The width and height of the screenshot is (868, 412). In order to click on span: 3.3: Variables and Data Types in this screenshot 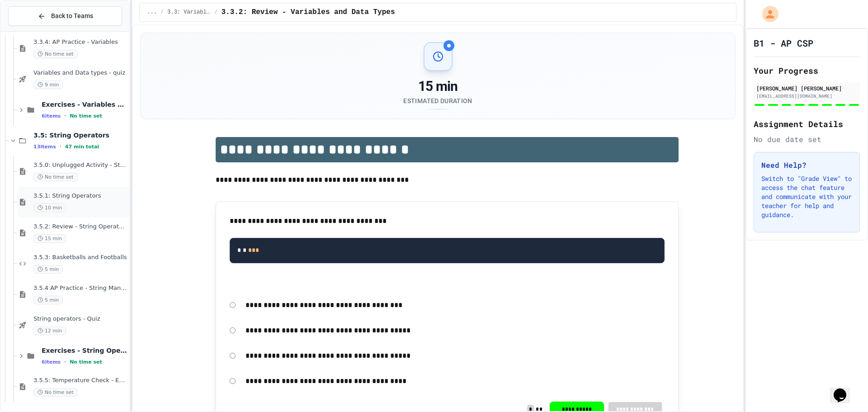, I will do `click(189, 12)`.